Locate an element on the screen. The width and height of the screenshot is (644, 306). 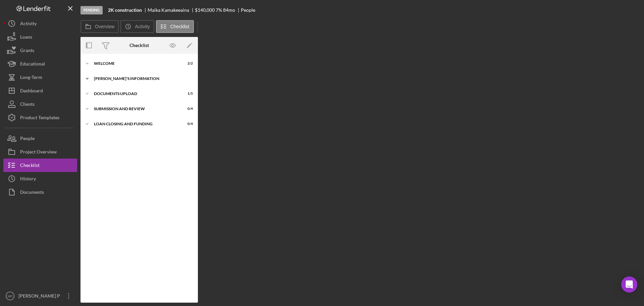
a: Long-Term is located at coordinates (40, 77).